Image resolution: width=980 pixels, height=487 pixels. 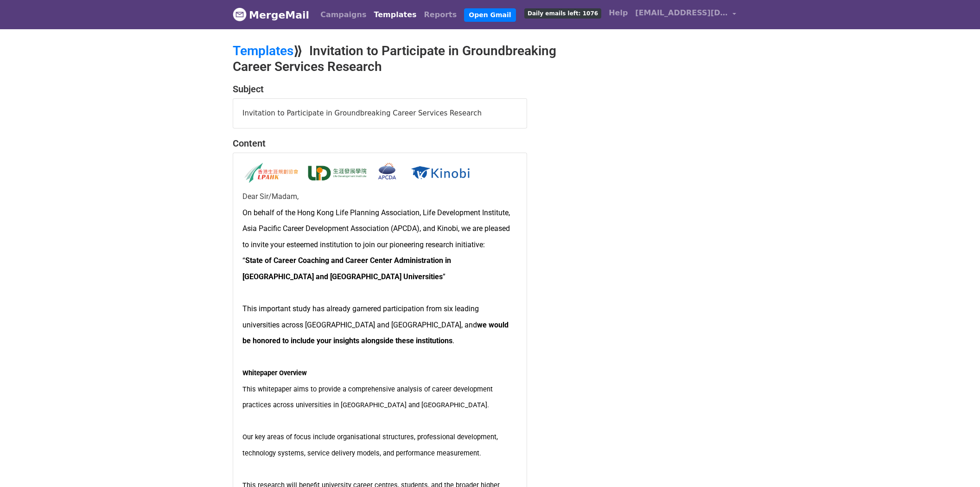 What do you see at coordinates (402, 58) in the screenshot?
I see `h2: ⟫ Invitation to Participate in Groundbreaking Career Services Research` at bounding box center [402, 58].